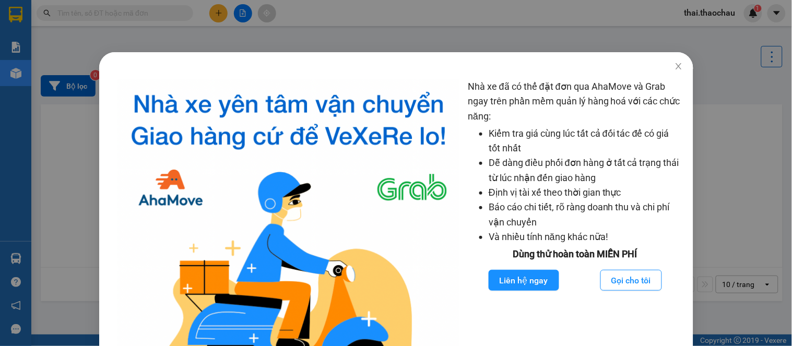 Image resolution: width=792 pixels, height=346 pixels. What do you see at coordinates (586, 170) in the screenshot?
I see `li: Dễ dàng điều phối đơn hàng ở tất cả trạng thái từ lúc nhận đến giao hàng` at bounding box center [586, 170].